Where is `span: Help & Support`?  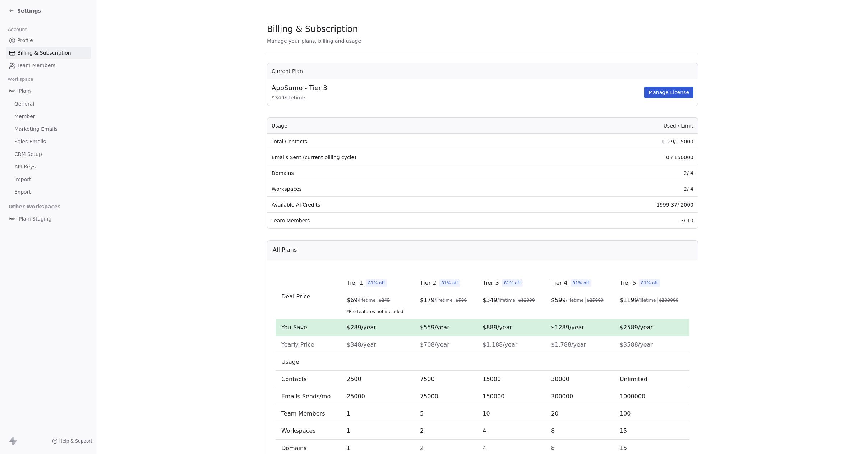
span: Help & Support is located at coordinates (76, 441).